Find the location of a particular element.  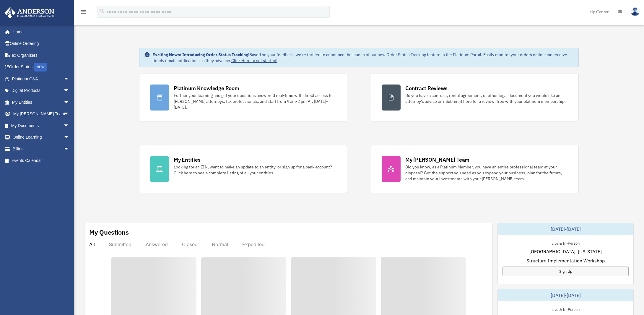

div: Looking for an EIN, want to make an update to an entity, or sign up for a bank account? Click her... is located at coordinates (255, 170).